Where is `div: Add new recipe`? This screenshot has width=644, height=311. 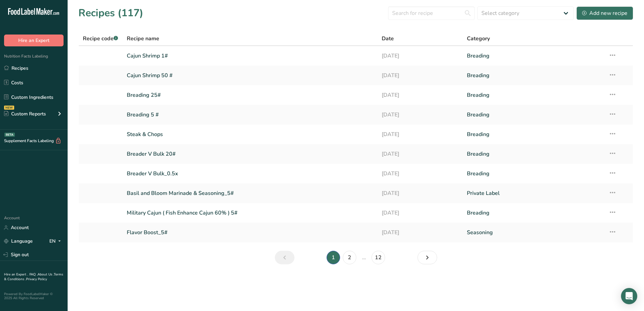 div: Add new recipe is located at coordinates (605, 13).